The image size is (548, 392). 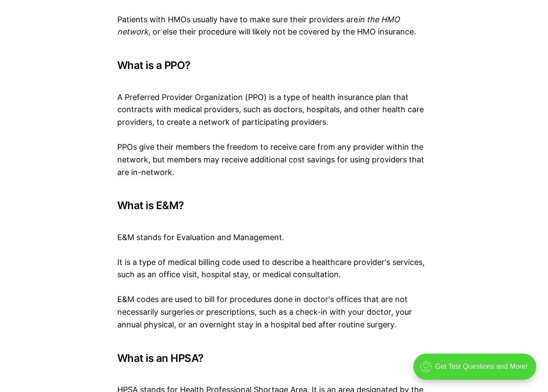 I want to click on h3: What is a PPO?, so click(x=274, y=65).